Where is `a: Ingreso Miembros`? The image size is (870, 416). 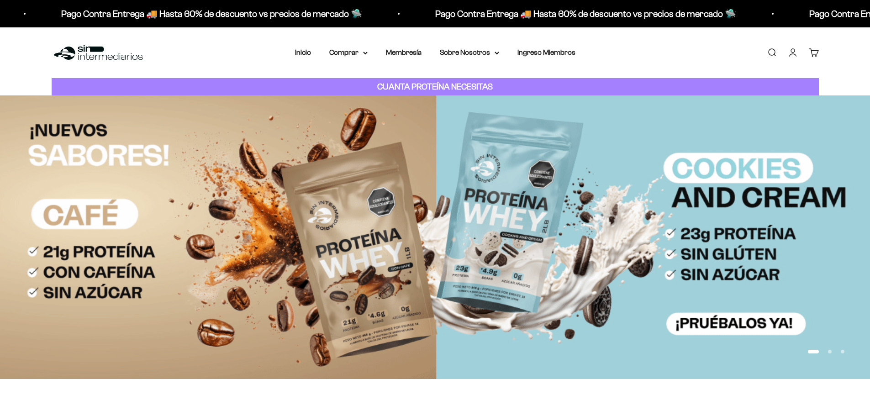
a: Ingreso Miembros is located at coordinates (546, 52).